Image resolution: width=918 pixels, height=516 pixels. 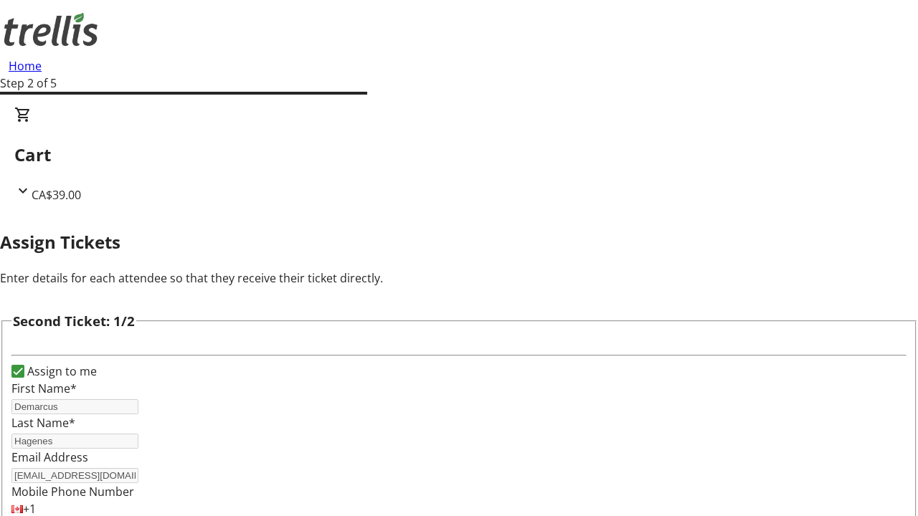 What do you see at coordinates (56, 195) in the screenshot?
I see `span: CA$39.00` at bounding box center [56, 195].